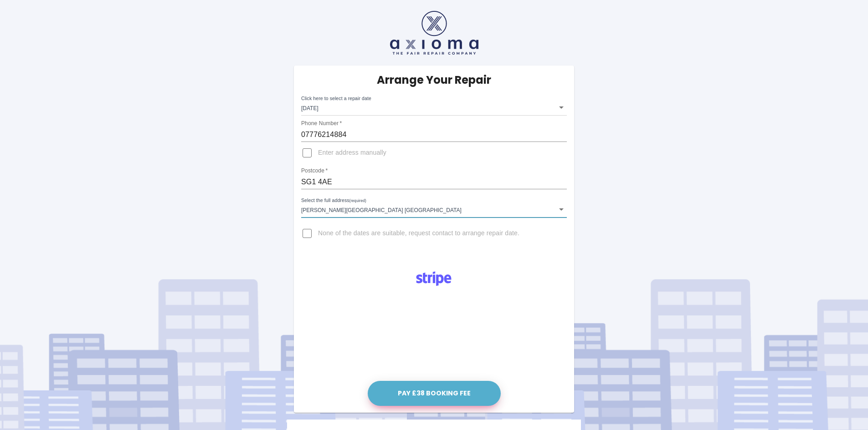  What do you see at coordinates (434, 279) in the screenshot?
I see `img: Logo` at bounding box center [434, 279].